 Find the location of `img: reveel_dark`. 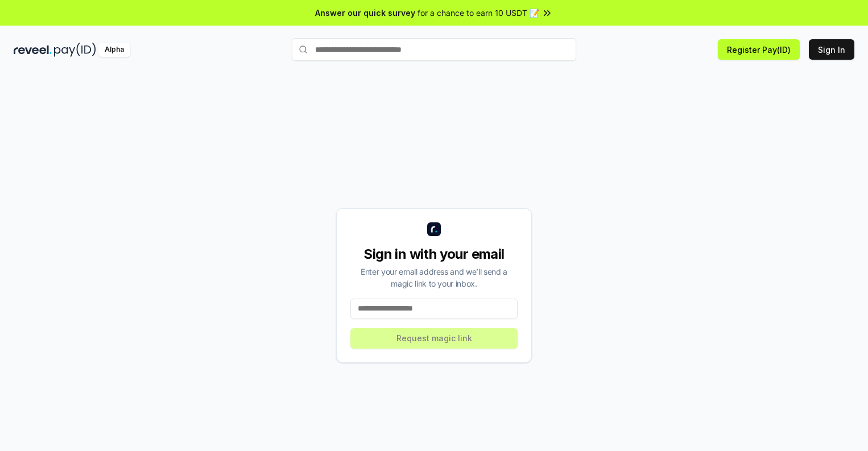

img: reveel_dark is located at coordinates (32, 50).